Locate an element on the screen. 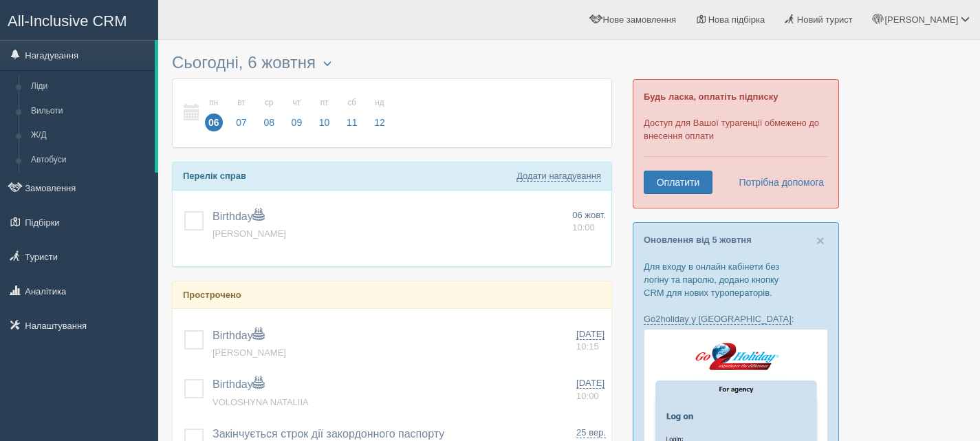 The width and height of the screenshot is (980, 441). a: нд 12 is located at coordinates (377, 113).